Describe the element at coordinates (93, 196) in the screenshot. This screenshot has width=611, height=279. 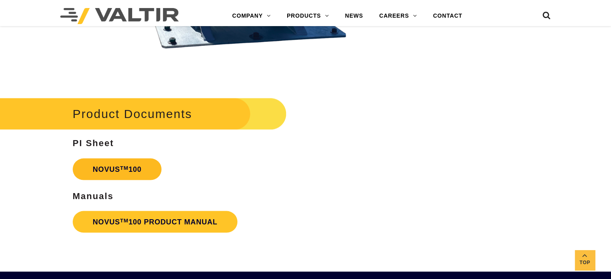
I see `strong: Manuals` at that location.